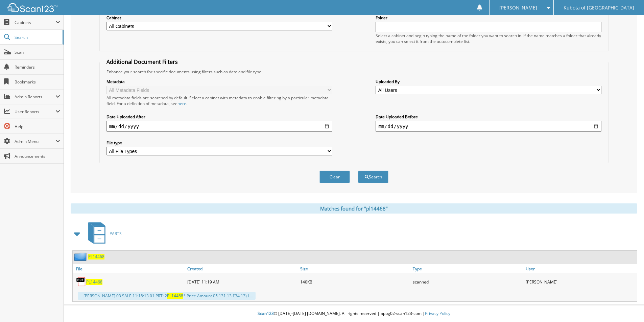  Describe the element at coordinates (488, 81) in the screenshot. I see `label: Uploaded By` at that location.